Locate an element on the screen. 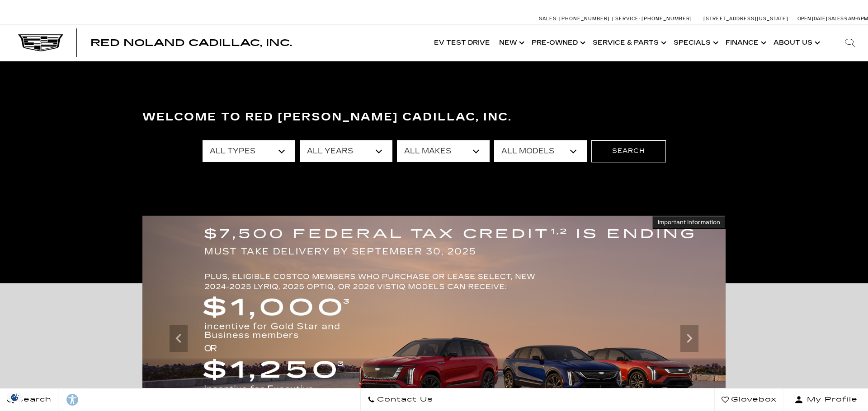 This screenshot has height=411, width=868. a: Contact Us is located at coordinates (400, 400).